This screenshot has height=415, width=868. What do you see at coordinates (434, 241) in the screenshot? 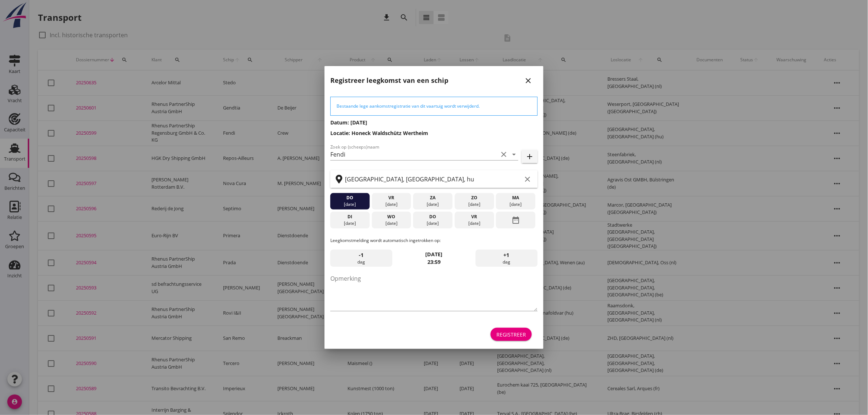
I see `p: Leegkomstmelding wordt automatisch ingetrokken op:` at bounding box center [434, 241].